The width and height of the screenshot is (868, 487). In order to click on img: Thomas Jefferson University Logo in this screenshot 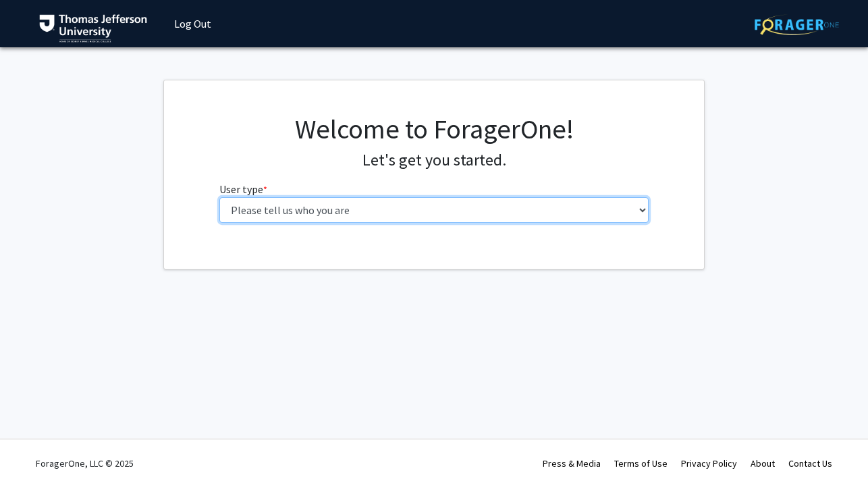, I will do `click(94, 28)`.